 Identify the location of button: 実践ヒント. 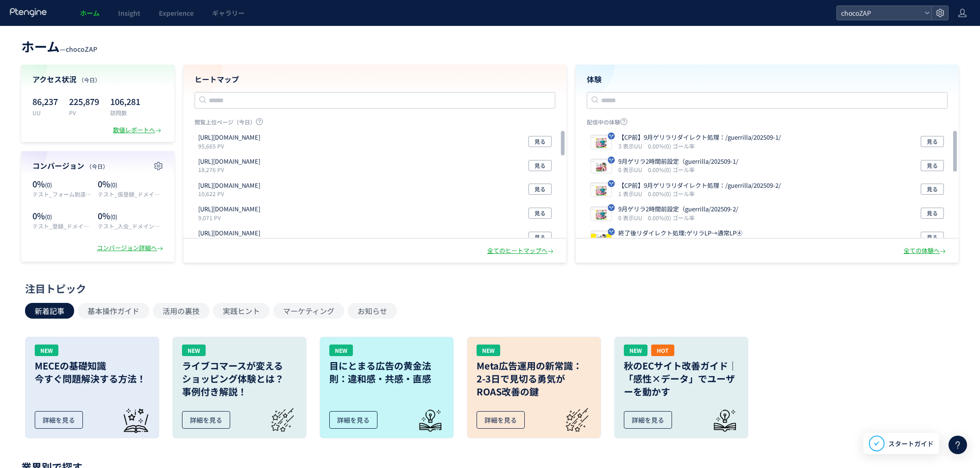
(241, 311).